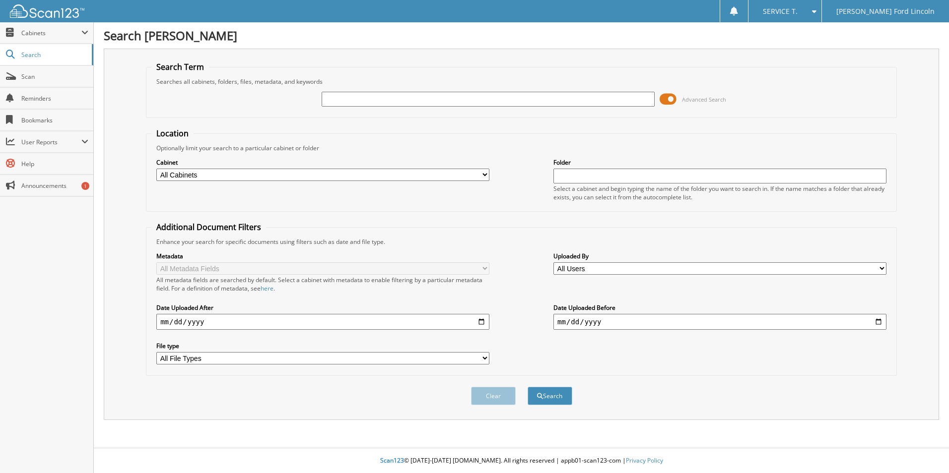 Image resolution: width=949 pixels, height=473 pixels. What do you see at coordinates (323, 162) in the screenshot?
I see `label: Cabinet` at bounding box center [323, 162].